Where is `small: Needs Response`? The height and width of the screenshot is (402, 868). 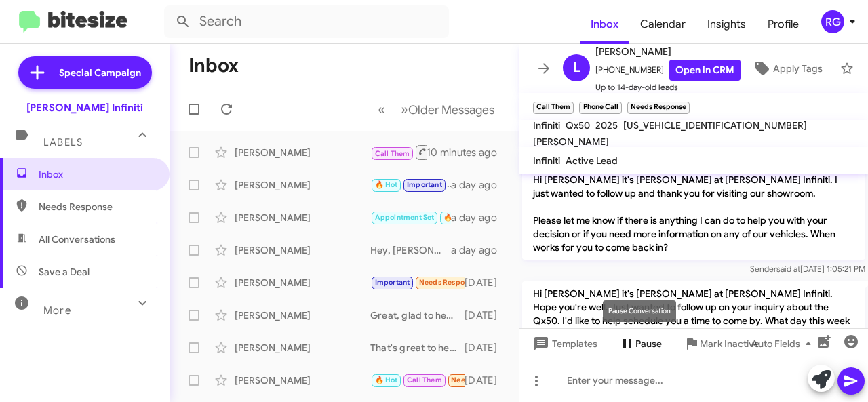
small: Needs Response is located at coordinates (658, 108).